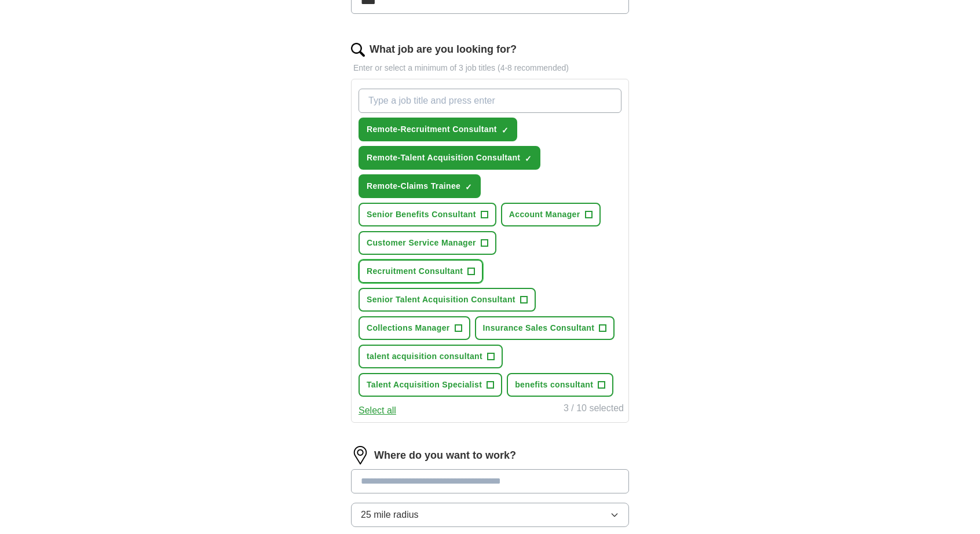 This screenshot has width=980, height=534. What do you see at coordinates (431, 129) in the screenshot?
I see `span: Remote-Recruitment Consultant` at bounding box center [431, 129].